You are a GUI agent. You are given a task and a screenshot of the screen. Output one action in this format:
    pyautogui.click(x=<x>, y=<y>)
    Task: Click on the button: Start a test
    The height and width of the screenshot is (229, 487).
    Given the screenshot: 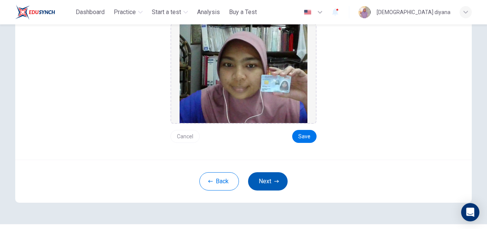 What is the action you would take?
    pyautogui.click(x=170, y=12)
    